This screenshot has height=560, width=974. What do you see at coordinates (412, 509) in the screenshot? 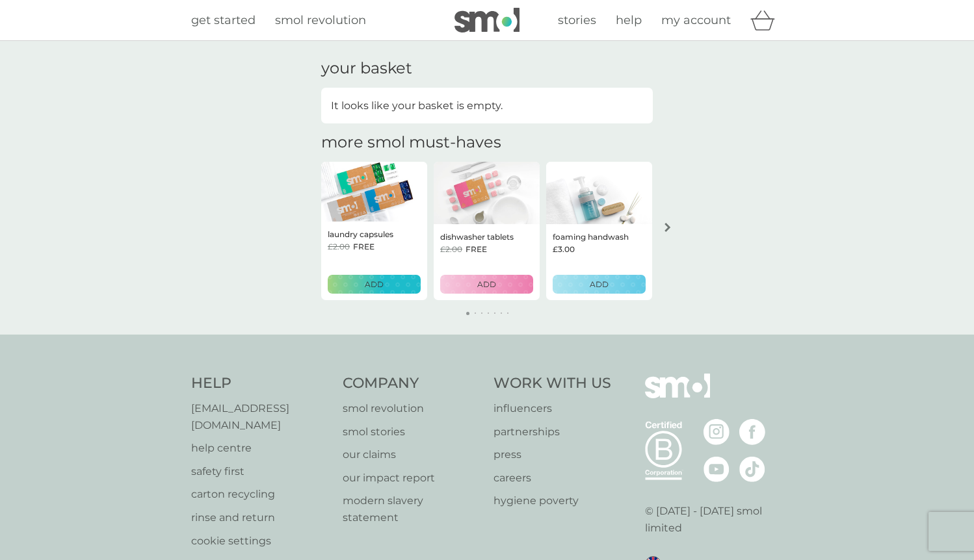
I see `a: modern slavery statement` at bounding box center [412, 509].